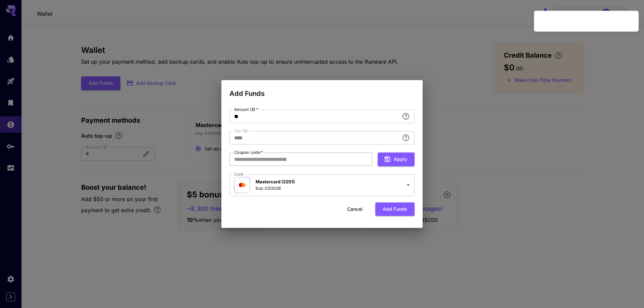  What do you see at coordinates (275, 188) in the screenshot?
I see `p: Exp: 03/2026` at bounding box center [275, 188].